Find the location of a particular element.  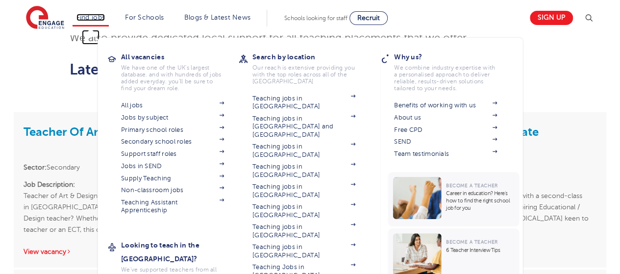

a: Search by locationOur reach is extensive providing you with the top roles across all of the [GEOG... is located at coordinates (311, 67).